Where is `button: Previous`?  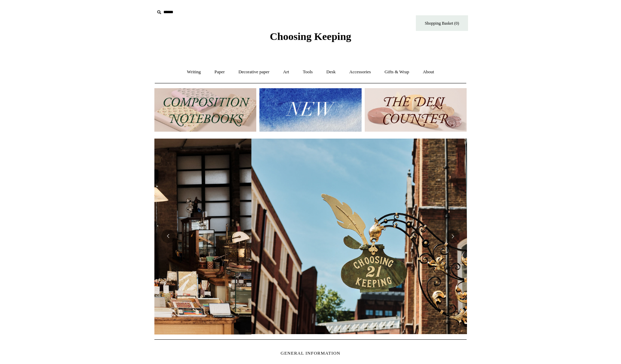
button: Previous is located at coordinates (168, 236).